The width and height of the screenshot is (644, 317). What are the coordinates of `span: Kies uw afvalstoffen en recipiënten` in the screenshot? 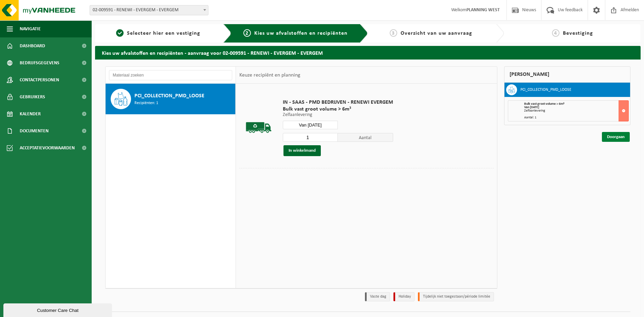 It's located at (301, 33).